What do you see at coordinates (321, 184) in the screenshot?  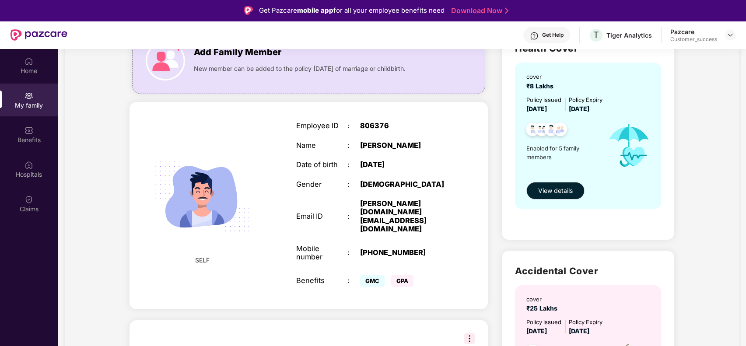 I see `div: Gender` at bounding box center [321, 184].